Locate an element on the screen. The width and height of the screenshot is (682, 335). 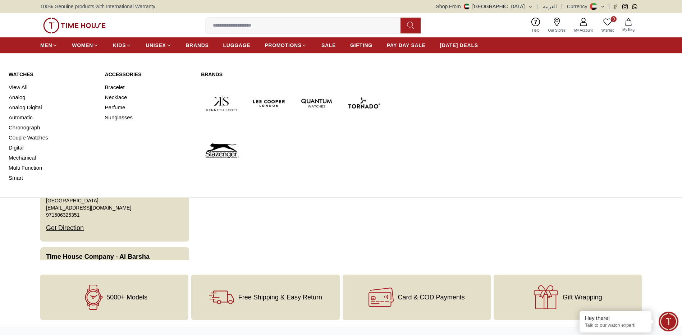
a: Analog Digital is located at coordinates (52, 107).